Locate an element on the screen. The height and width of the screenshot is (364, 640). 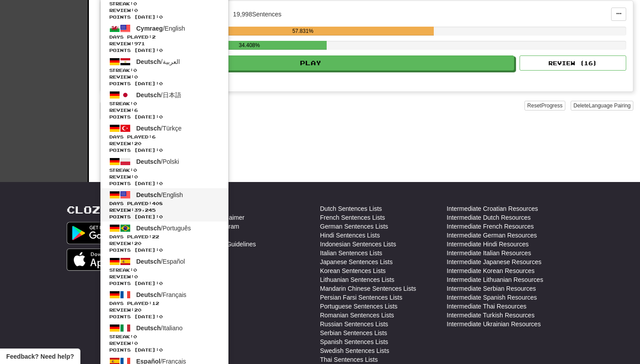
a: Intermediate Dutch Resources is located at coordinates (489, 218).